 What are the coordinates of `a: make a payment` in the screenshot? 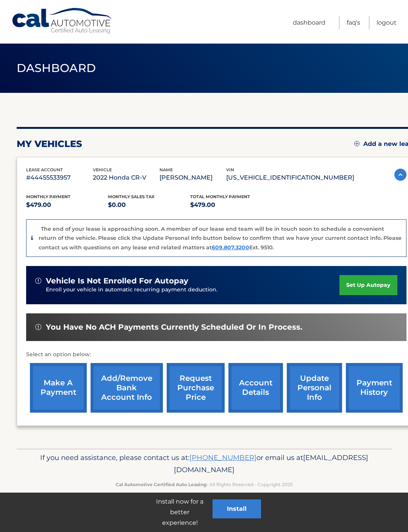 It's located at (58, 388).